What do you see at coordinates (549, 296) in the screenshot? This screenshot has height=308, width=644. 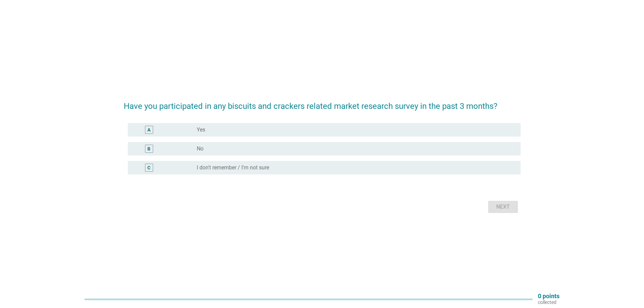 I see `p: 0 points` at bounding box center [549, 296].